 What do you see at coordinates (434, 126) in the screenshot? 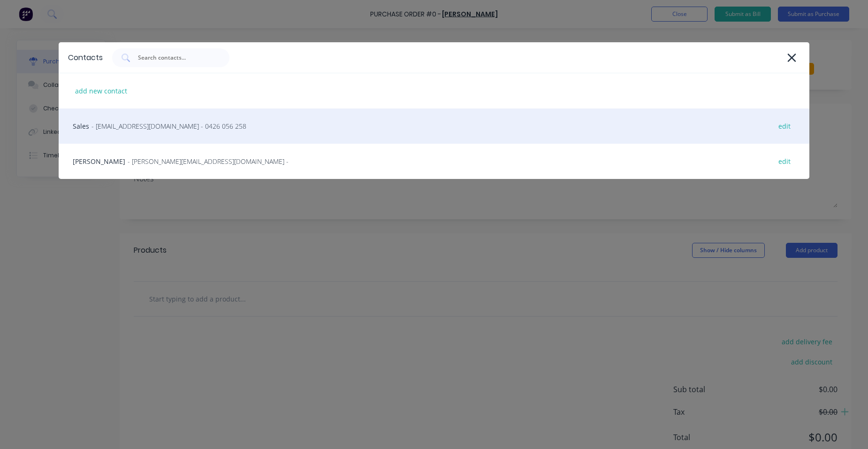
I see `div: Sales` at bounding box center [434, 126].